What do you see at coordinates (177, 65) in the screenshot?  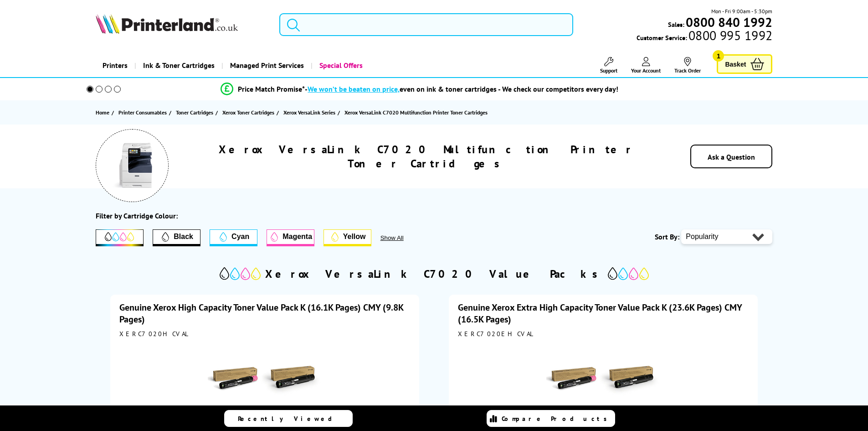 I see `a: Ink & Toner Cartridges` at bounding box center [177, 65].